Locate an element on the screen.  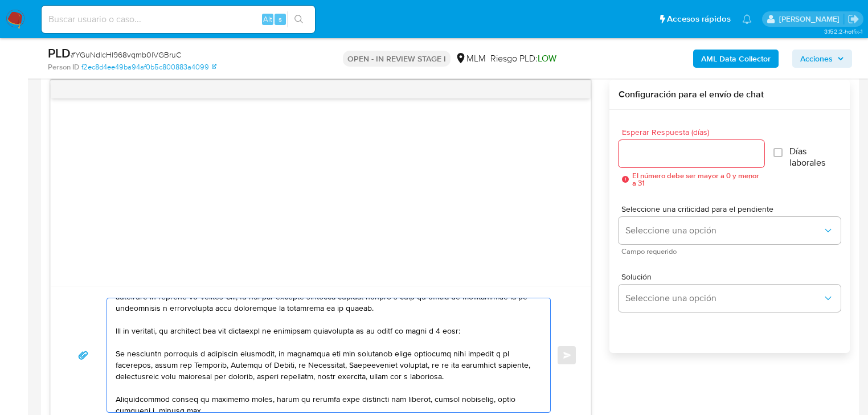
span: s is located at coordinates (280, 19).